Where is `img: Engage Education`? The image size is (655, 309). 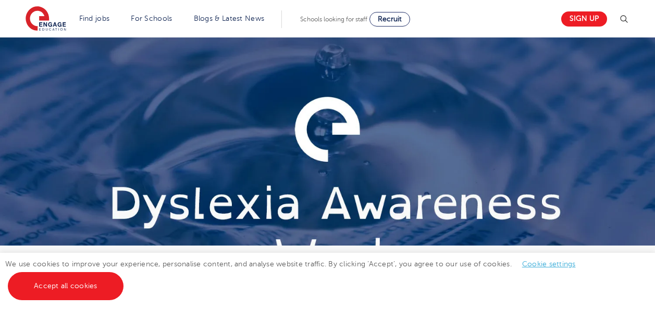 img: Engage Education is located at coordinates (46, 19).